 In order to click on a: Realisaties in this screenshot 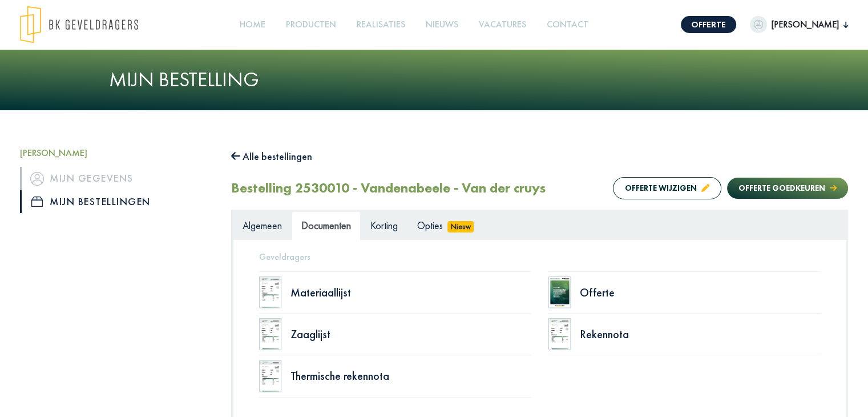, I will do `click(381, 25)`.